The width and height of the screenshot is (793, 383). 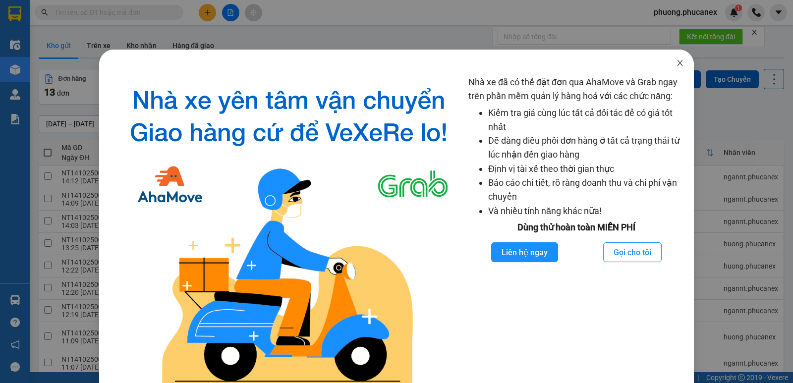 I want to click on button: Gọi cho tôi, so click(x=632, y=252).